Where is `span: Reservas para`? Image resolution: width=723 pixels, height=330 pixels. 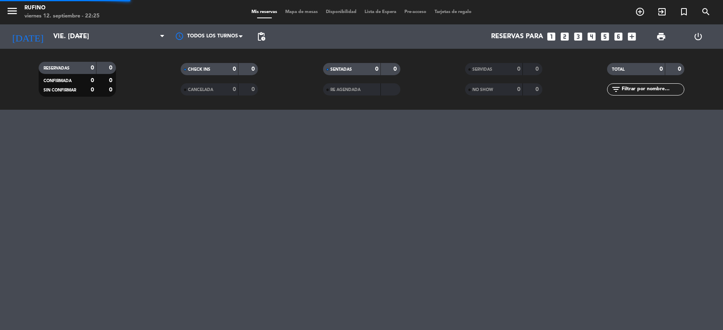 span: Reservas para is located at coordinates (517, 37).